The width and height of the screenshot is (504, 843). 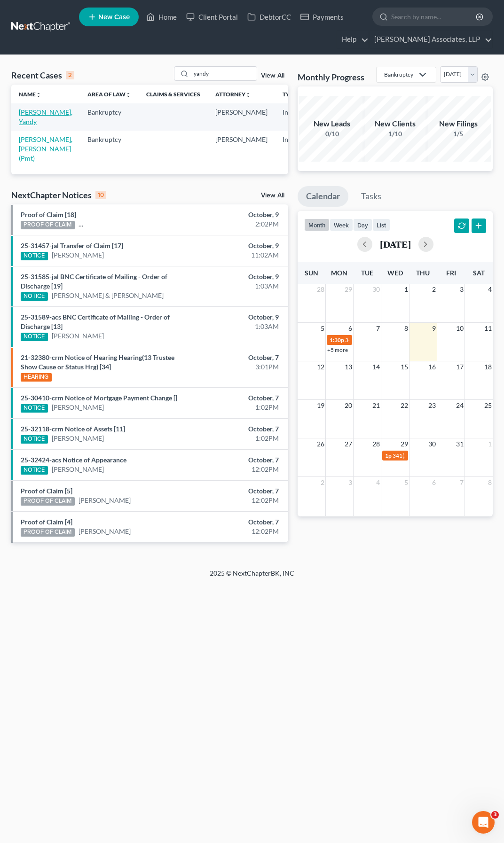 I want to click on a: Help, so click(x=352, y=39).